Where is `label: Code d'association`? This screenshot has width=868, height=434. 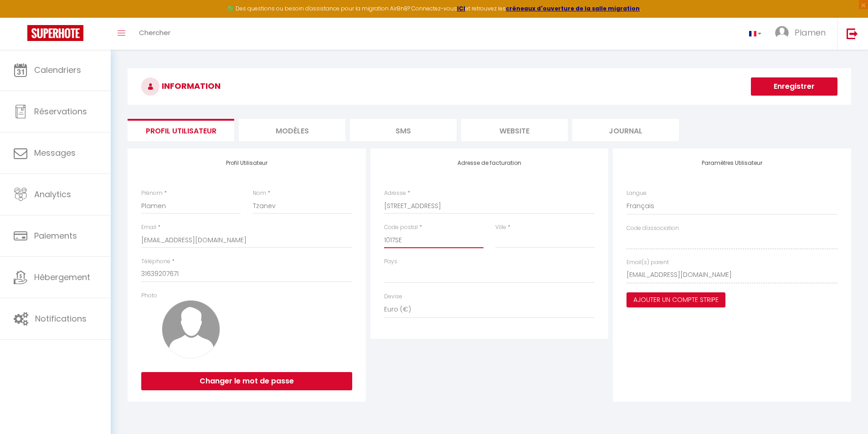 label: Code d'association is located at coordinates (653, 228).